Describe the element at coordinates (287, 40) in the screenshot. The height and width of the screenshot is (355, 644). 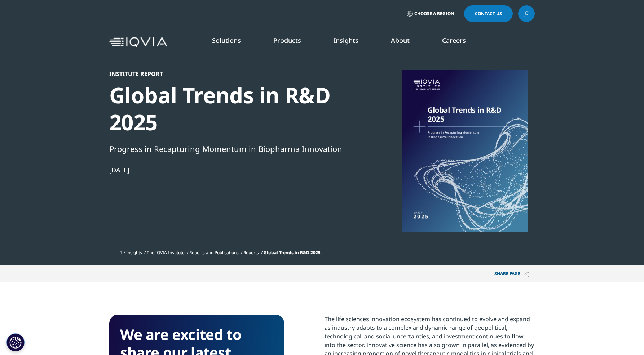
I see `a: Products` at that location.